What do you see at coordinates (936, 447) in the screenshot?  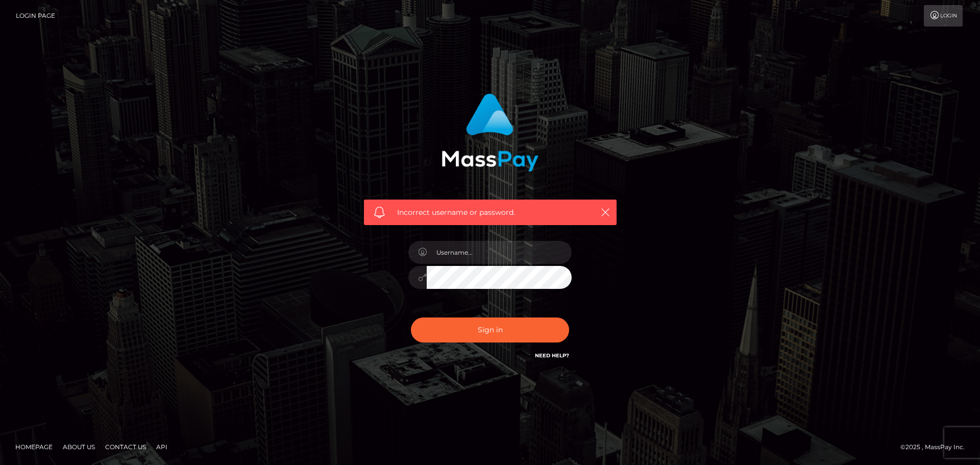 I see `div: © 2025 , MassPay Inc.` at bounding box center [936, 447].